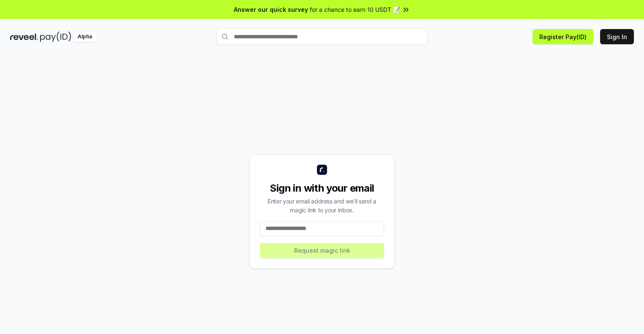 Image resolution: width=644 pixels, height=334 pixels. What do you see at coordinates (322, 170) in the screenshot?
I see `img: logo_small` at bounding box center [322, 170].